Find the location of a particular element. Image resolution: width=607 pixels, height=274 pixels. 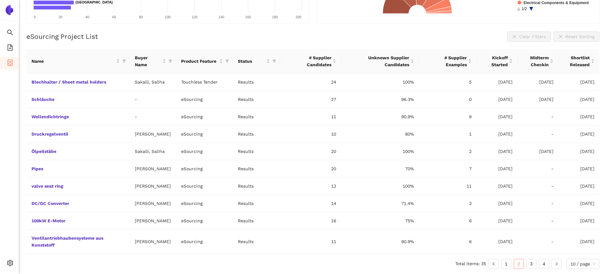

button: closeReset Sorting is located at coordinates (576, 37).